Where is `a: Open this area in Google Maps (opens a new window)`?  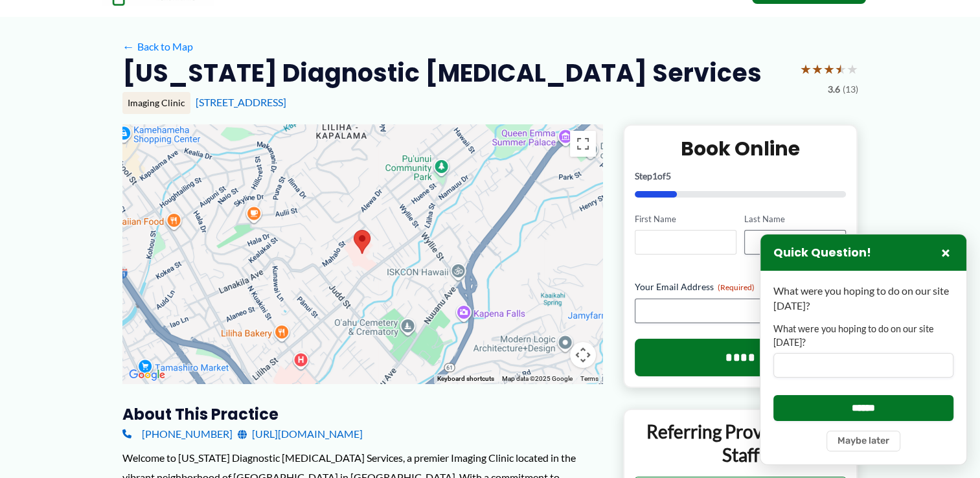
a: Open this area in Google Maps (opens a new window) is located at coordinates (147, 375).